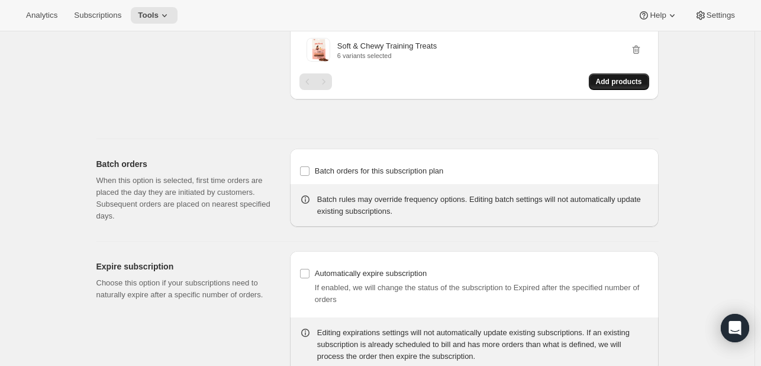 This screenshot has height=366, width=761. I want to click on h2: Expire subscription, so click(184, 266).